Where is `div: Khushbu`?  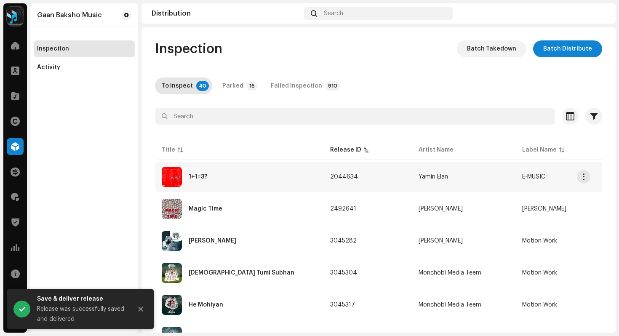
div: Khushbu is located at coordinates (212, 241).